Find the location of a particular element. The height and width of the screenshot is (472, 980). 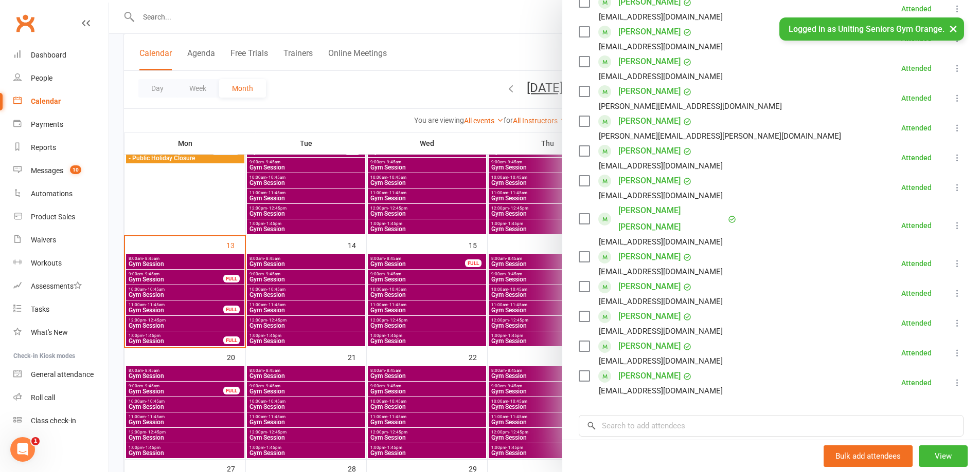

button: View is located at coordinates (943, 456).